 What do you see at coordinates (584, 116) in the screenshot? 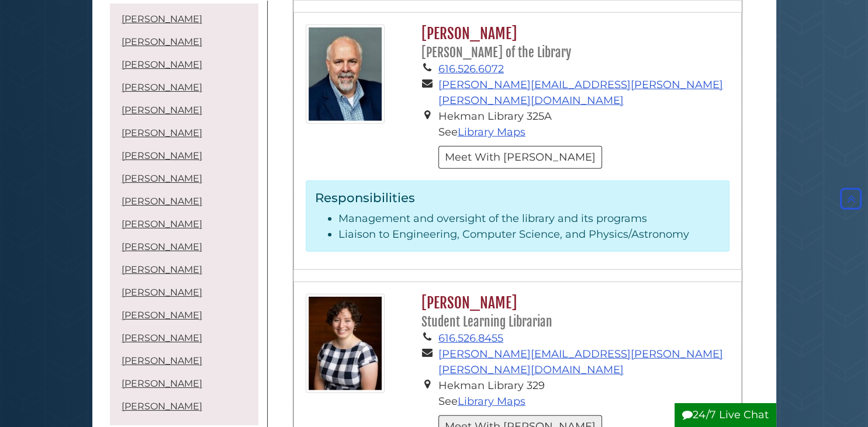
I see `li: Hekman Library 325A` at bounding box center [584, 116].